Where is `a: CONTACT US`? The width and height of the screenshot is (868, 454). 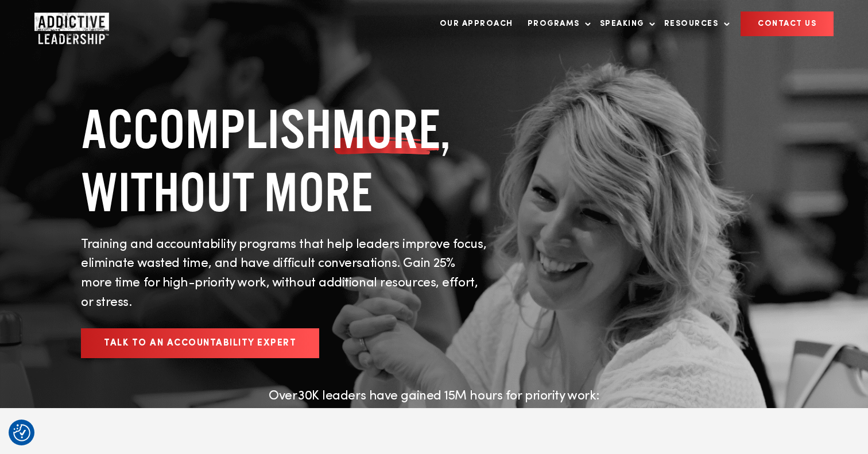
a: CONTACT US is located at coordinates (787, 23).